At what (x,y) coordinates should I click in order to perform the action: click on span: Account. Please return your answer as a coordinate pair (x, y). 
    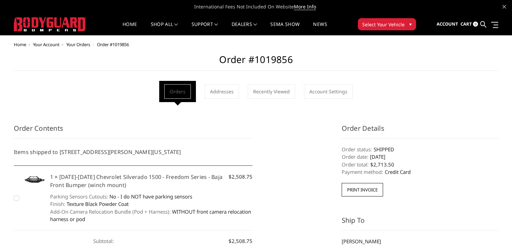
    Looking at the image, I should click on (448, 24).